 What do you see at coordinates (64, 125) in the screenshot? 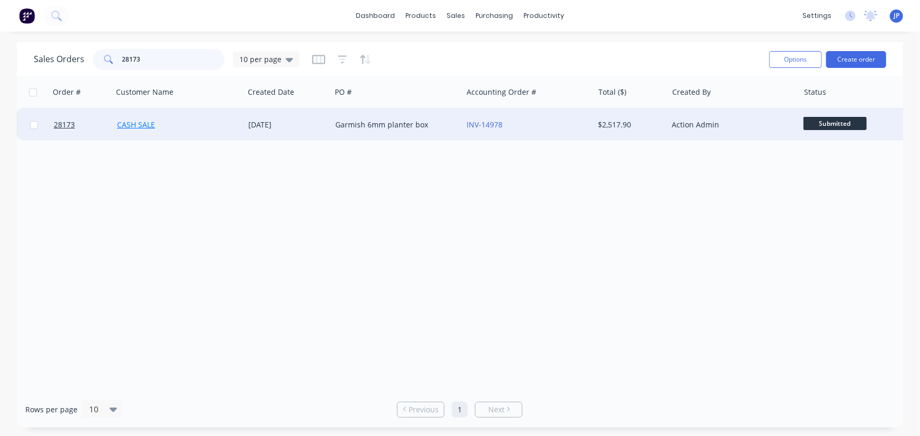
I see `span: 28173` at bounding box center [64, 125].